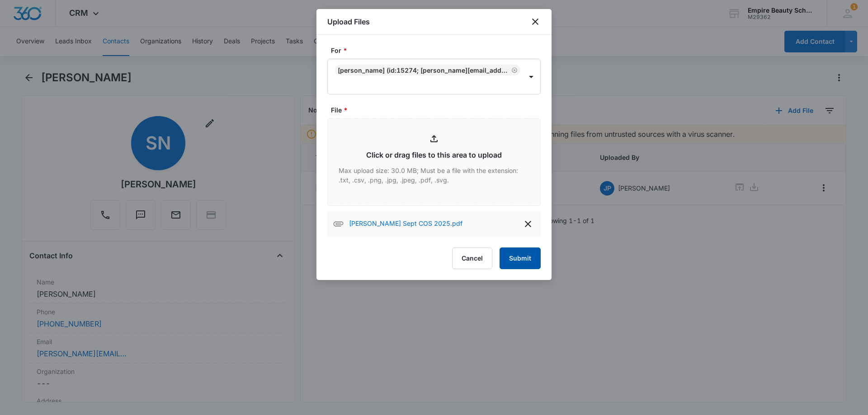  I want to click on label: For, so click(438, 50).